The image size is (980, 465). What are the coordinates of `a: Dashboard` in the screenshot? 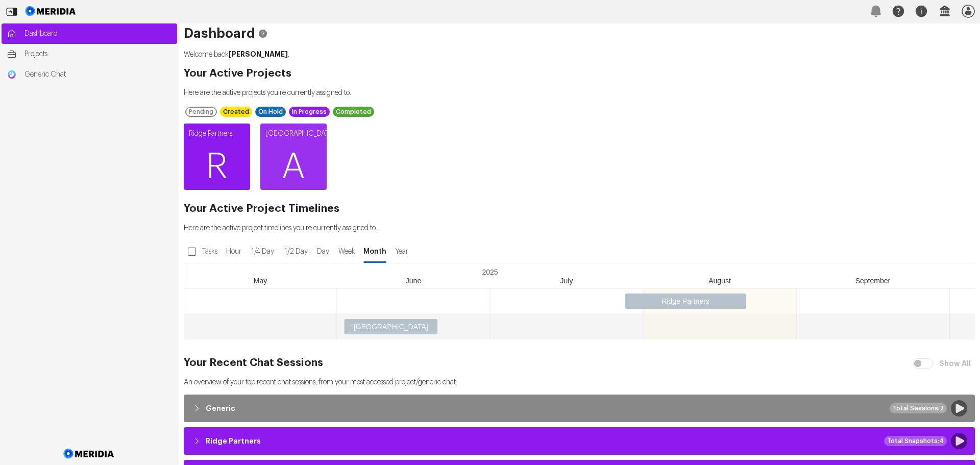 It's located at (89, 34).